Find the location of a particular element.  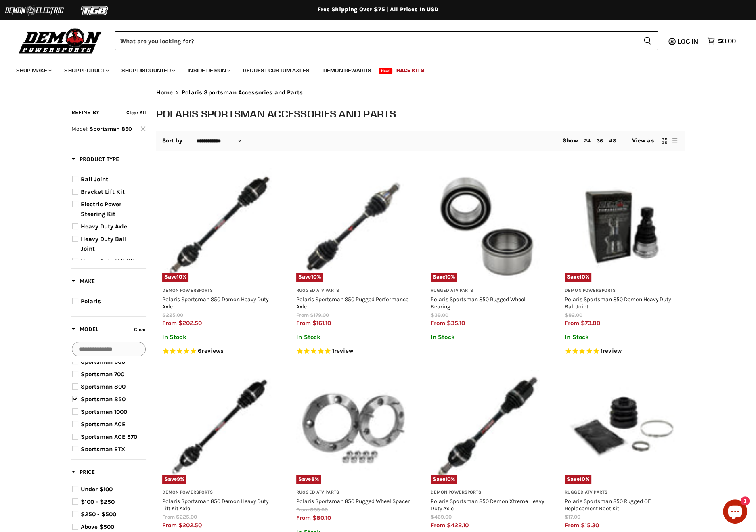

span: Sportsman 850 is located at coordinates (103, 400).